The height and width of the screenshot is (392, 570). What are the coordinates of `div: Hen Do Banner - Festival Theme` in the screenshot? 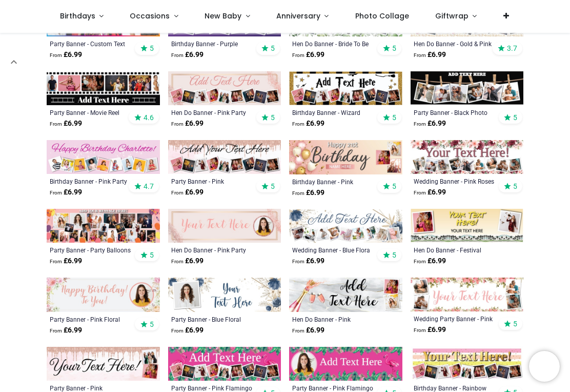 It's located at (457, 250).